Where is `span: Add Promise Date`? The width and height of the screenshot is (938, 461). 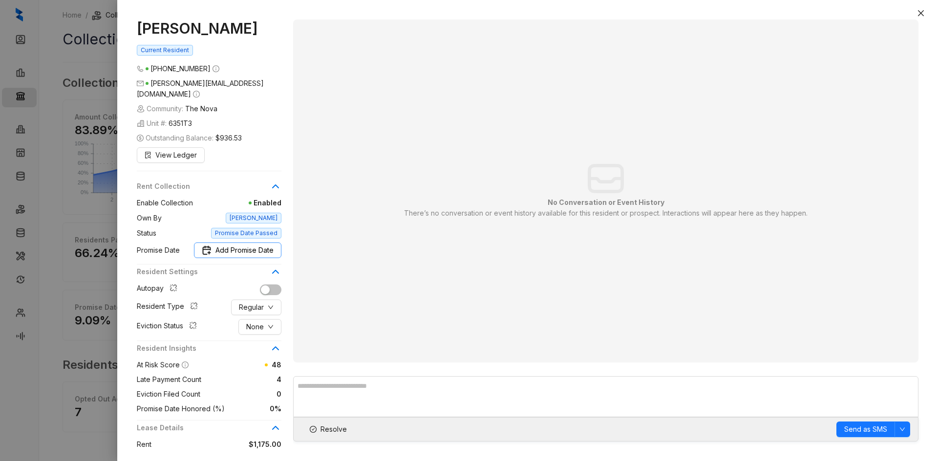 span: Add Promise Date is located at coordinates (244, 250).